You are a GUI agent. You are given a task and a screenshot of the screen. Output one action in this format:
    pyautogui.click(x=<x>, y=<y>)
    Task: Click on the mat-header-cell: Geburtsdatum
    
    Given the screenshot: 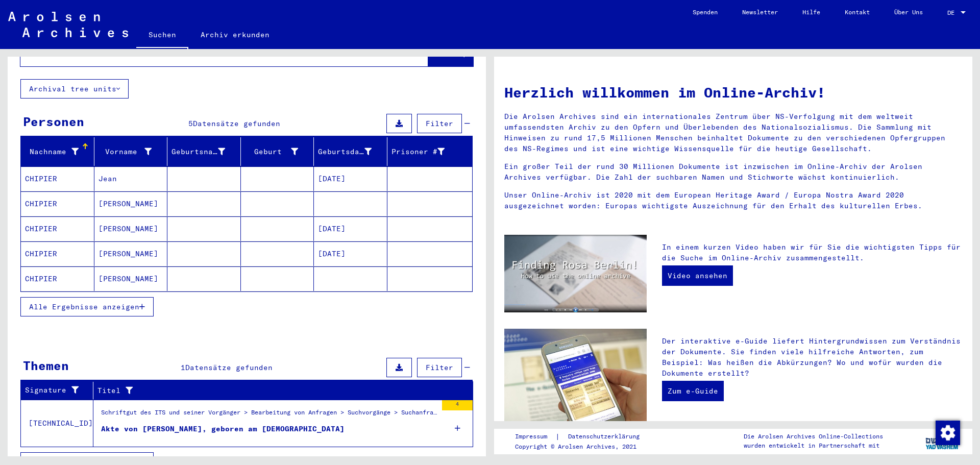 What is the action you would take?
    pyautogui.click(x=350, y=152)
    